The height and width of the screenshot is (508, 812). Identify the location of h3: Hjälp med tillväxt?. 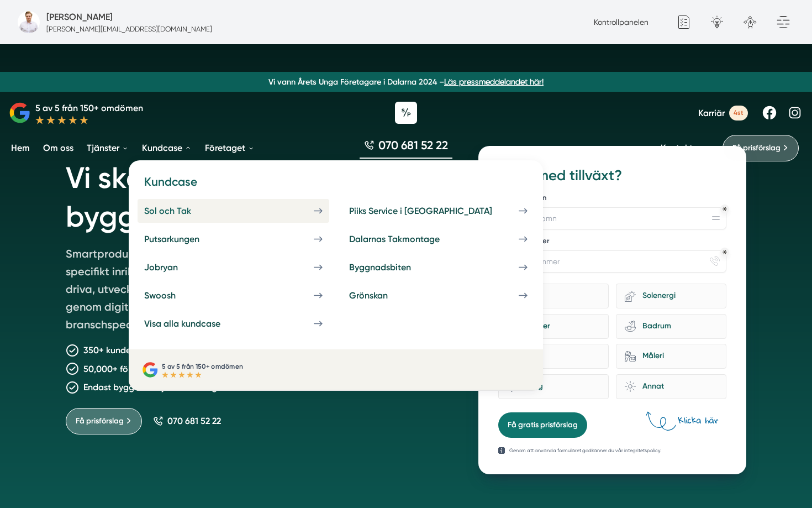
(612, 176).